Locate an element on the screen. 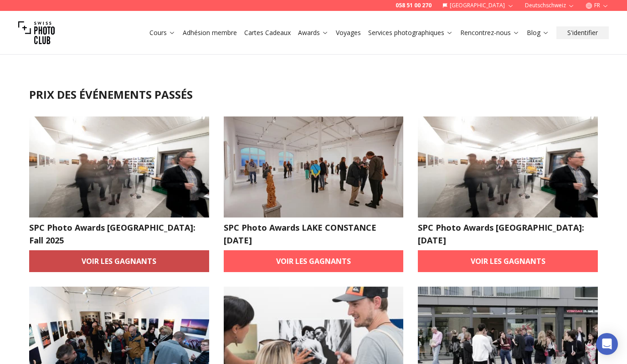 The width and height of the screenshot is (627, 364). a: Services photographiques is located at coordinates (410, 33).